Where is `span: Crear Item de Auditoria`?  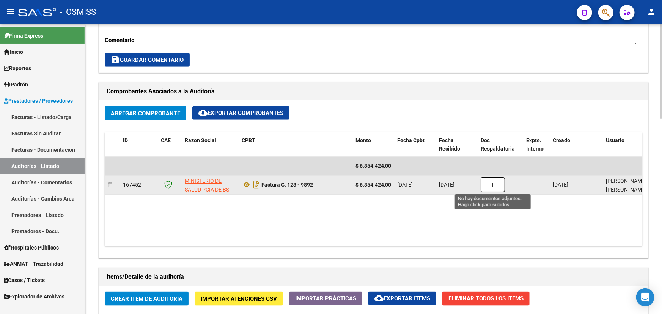
span: Crear Item de Auditoria is located at coordinates (147, 299).